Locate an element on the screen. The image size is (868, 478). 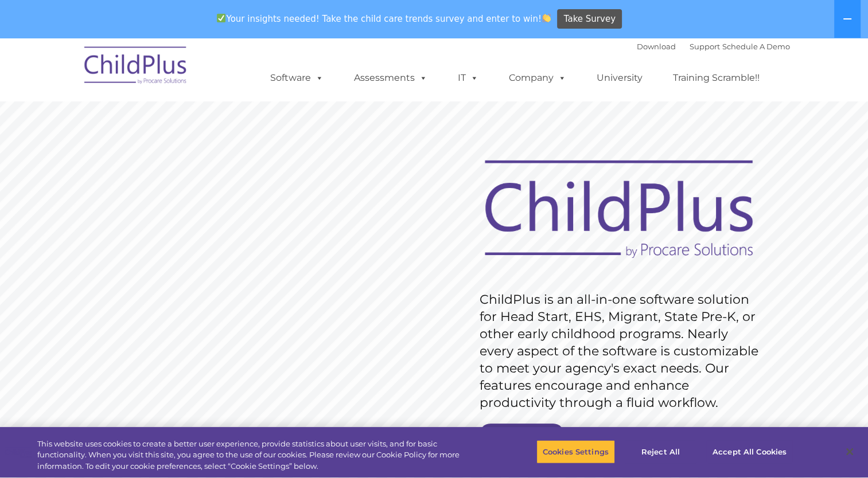
a: Assessments is located at coordinates (390, 78).